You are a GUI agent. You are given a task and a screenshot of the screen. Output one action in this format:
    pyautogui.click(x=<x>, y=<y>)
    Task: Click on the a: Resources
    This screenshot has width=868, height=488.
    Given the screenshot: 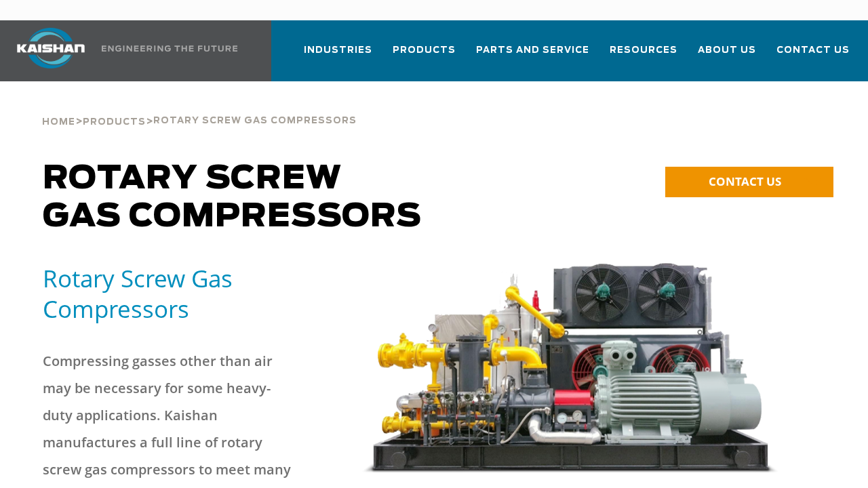 What is the action you would take?
    pyautogui.click(x=644, y=55)
    